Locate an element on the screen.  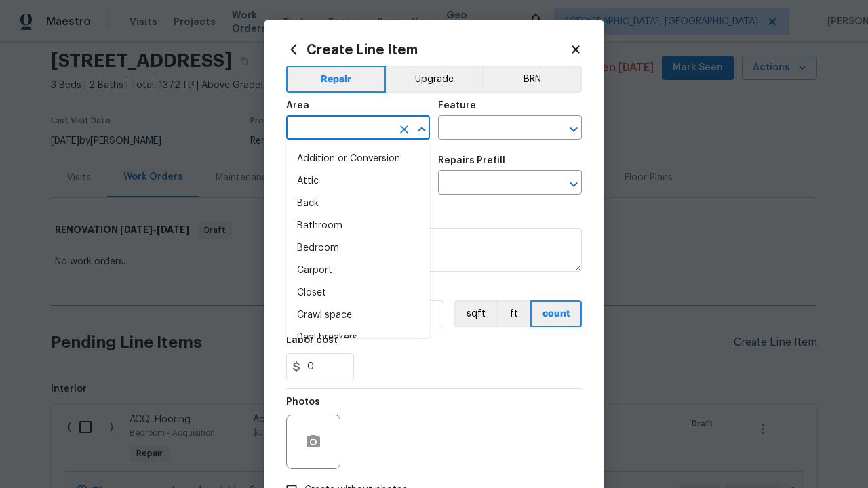
button: Close is located at coordinates (422, 130).